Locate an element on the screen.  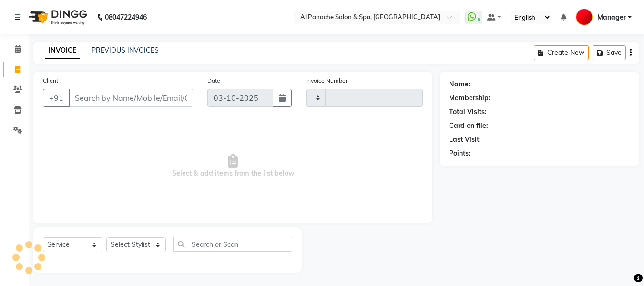
img: Manager is located at coordinates (584, 17).